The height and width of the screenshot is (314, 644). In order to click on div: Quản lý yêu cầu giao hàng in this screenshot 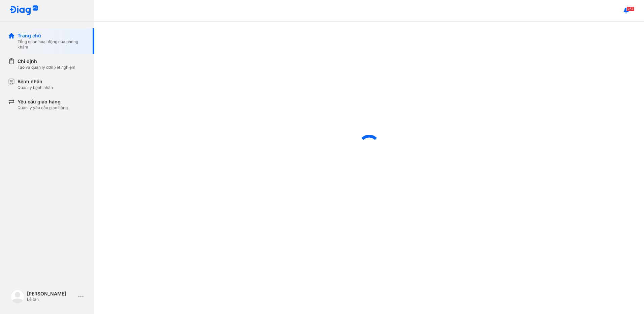, I will do `click(42, 108)`.